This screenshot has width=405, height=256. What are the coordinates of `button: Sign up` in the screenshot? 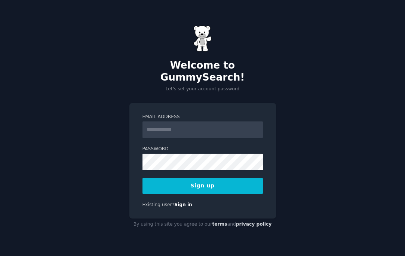 It's located at (203, 186).